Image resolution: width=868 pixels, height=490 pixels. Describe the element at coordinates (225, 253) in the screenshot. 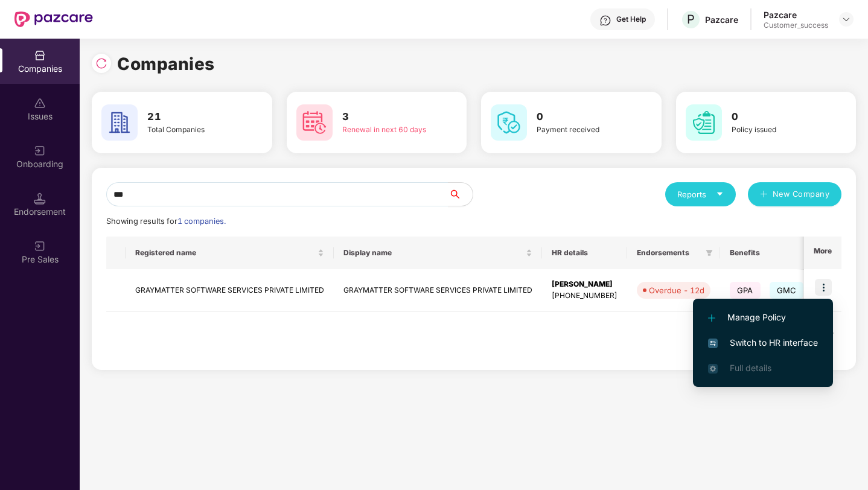

I see `span: Registered name` at that location.